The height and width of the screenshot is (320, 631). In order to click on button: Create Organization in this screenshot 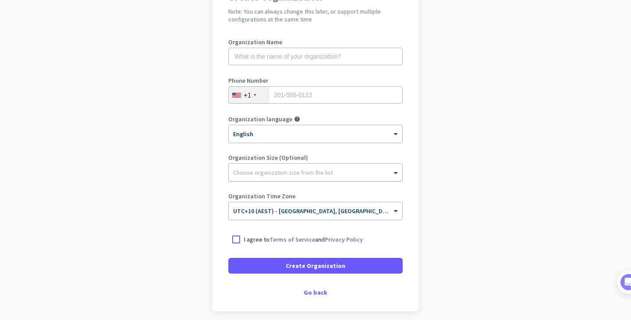, I will do `click(316, 266)`.